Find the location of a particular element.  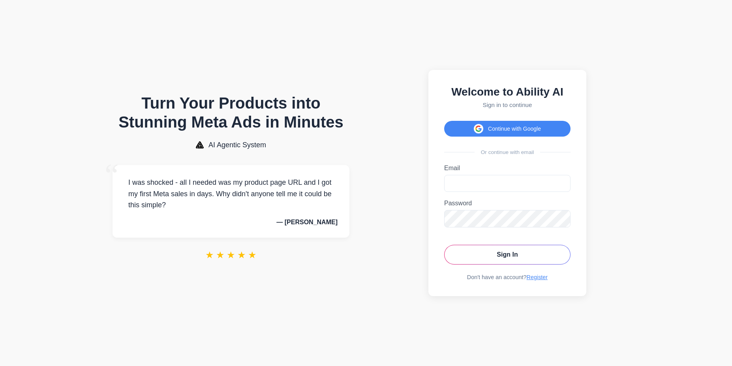

p: I was shocked - all I needed was my product page URL and I got my first Meta sales in days. Why d... is located at coordinates (231, 194).